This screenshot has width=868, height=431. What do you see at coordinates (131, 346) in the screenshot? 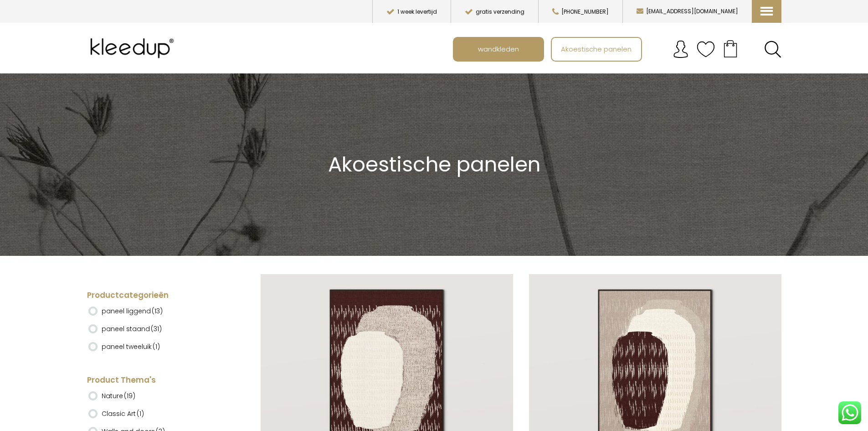
I see `label: paneel tweeluik` at bounding box center [131, 346].